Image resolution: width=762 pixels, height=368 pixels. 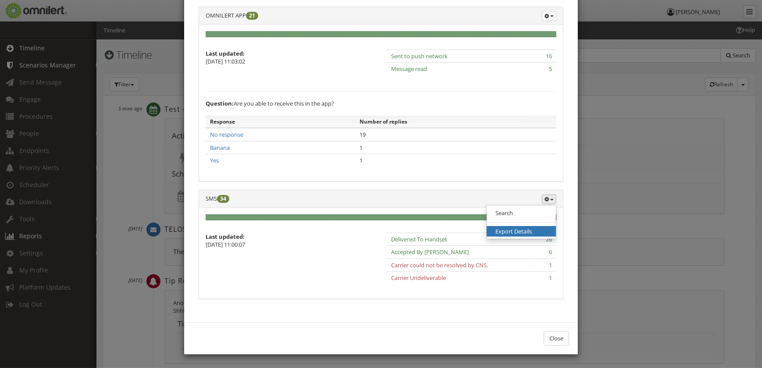 I want to click on span: Sent to push network, so click(x=419, y=56).